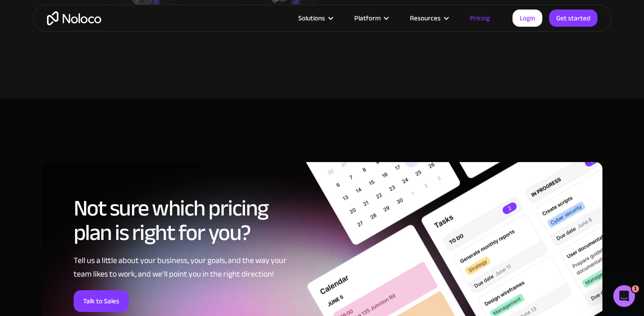 Image resolution: width=644 pixels, height=316 pixels. Describe the element at coordinates (527, 18) in the screenshot. I see `a: Login` at that location.